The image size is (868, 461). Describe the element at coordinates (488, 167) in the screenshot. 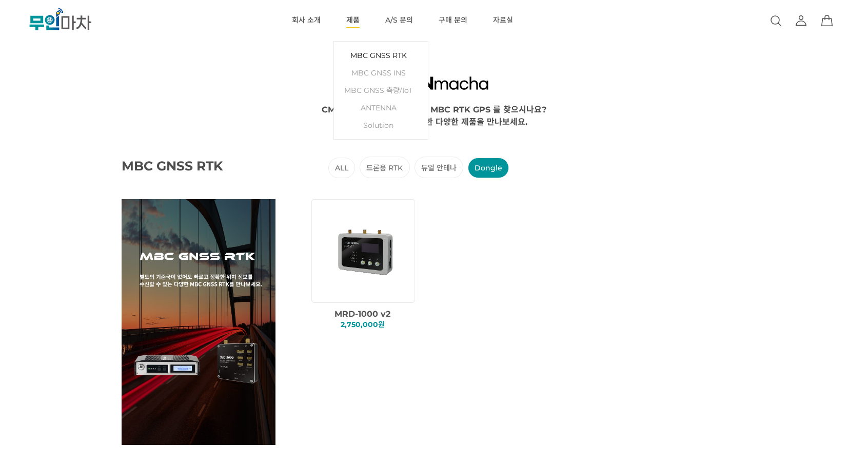

I see `li: Dongle` at that location.